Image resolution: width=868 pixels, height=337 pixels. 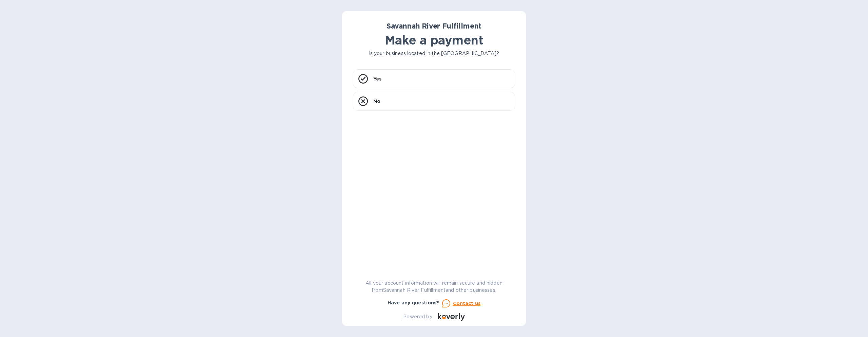 I want to click on p: All your account information will remain secure and hidden from Savannah River Fulfillment and ot..., so click(x=434, y=286).